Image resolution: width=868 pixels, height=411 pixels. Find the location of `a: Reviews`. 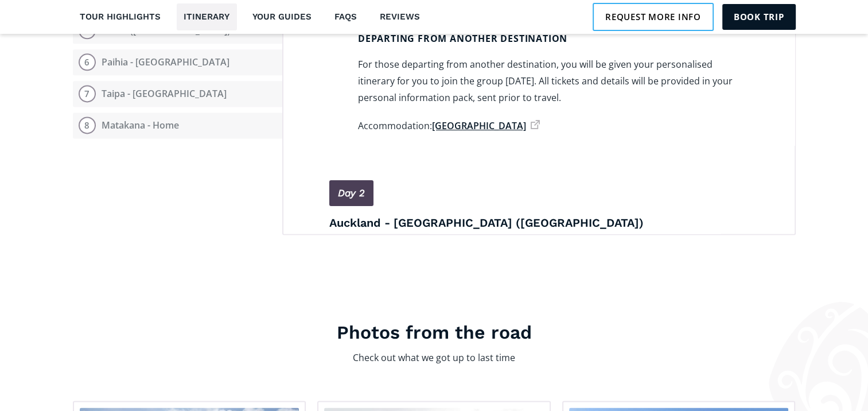

a: Reviews is located at coordinates (400, 16).